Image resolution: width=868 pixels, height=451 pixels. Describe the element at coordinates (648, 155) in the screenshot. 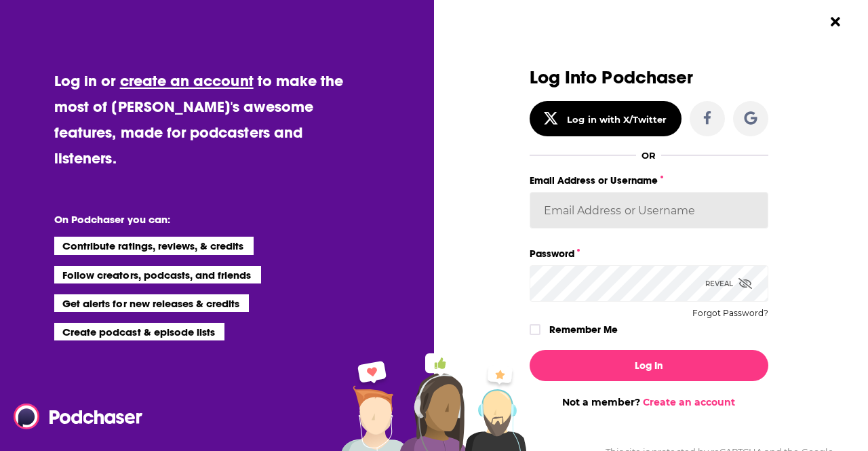

I see `div: OR` at that location.